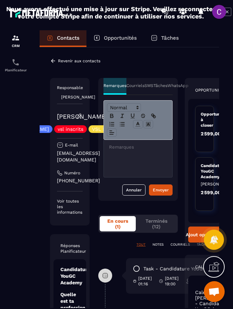  Describe the element at coordinates (16, 62) in the screenshot. I see `img: scheduler` at that location.